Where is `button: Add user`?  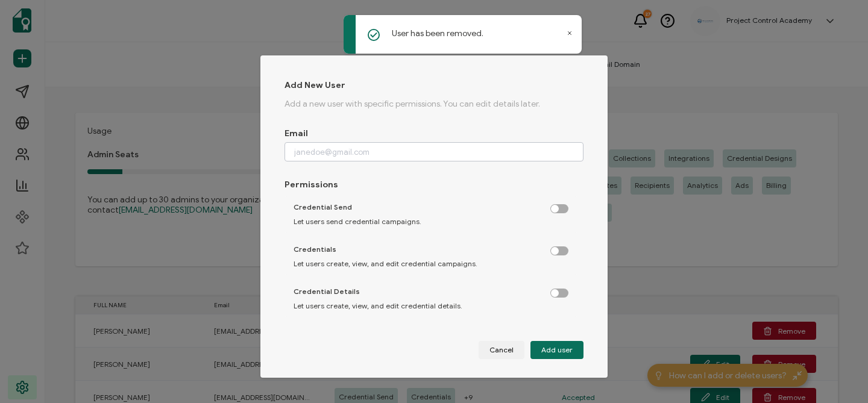
button: Add user is located at coordinates (557, 350).